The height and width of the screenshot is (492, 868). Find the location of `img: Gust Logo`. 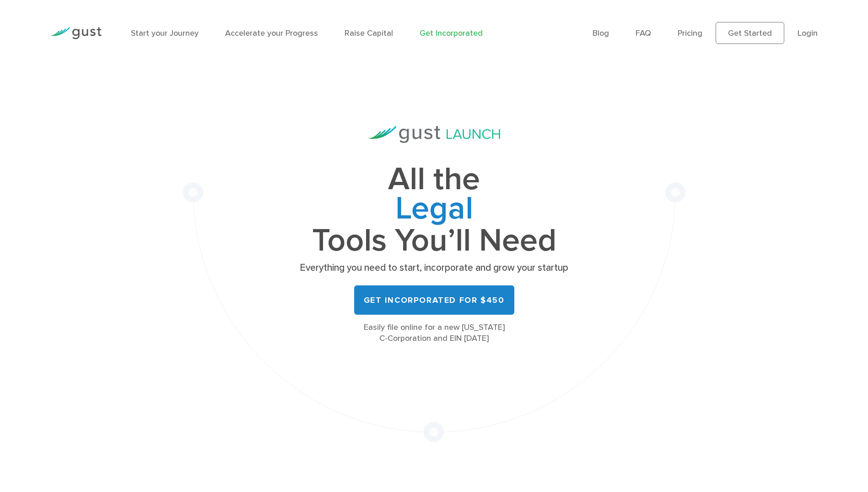

img: Gust Logo is located at coordinates (76, 33).